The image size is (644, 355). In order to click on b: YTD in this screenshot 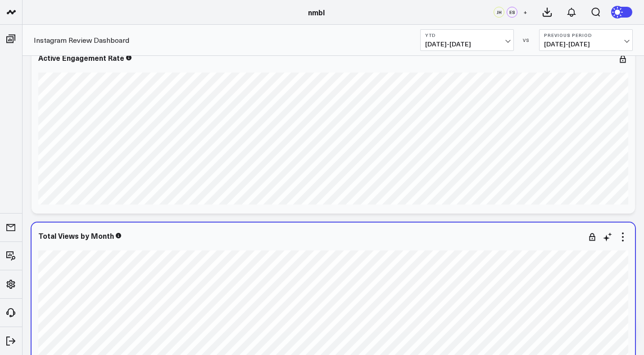, I will do `click(467, 35)`.